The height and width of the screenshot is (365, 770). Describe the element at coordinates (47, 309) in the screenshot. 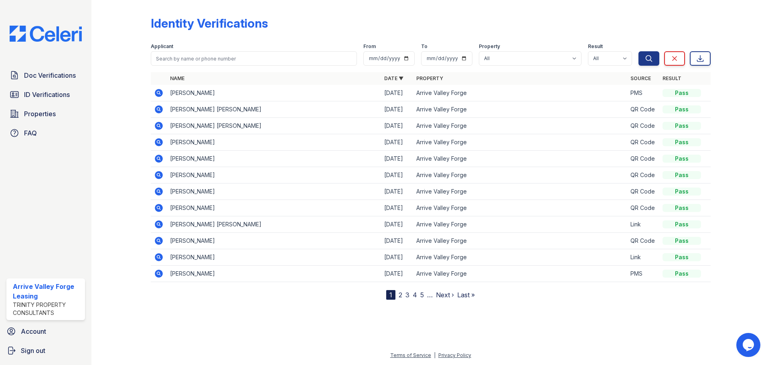

I see `div: Trinity Property Consultants` at that location.